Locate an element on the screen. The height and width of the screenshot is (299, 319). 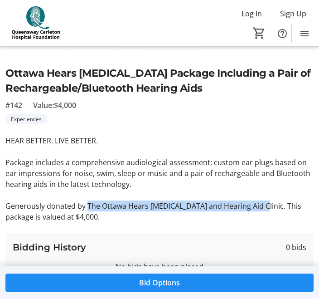
button: Menu is located at coordinates (304, 34).